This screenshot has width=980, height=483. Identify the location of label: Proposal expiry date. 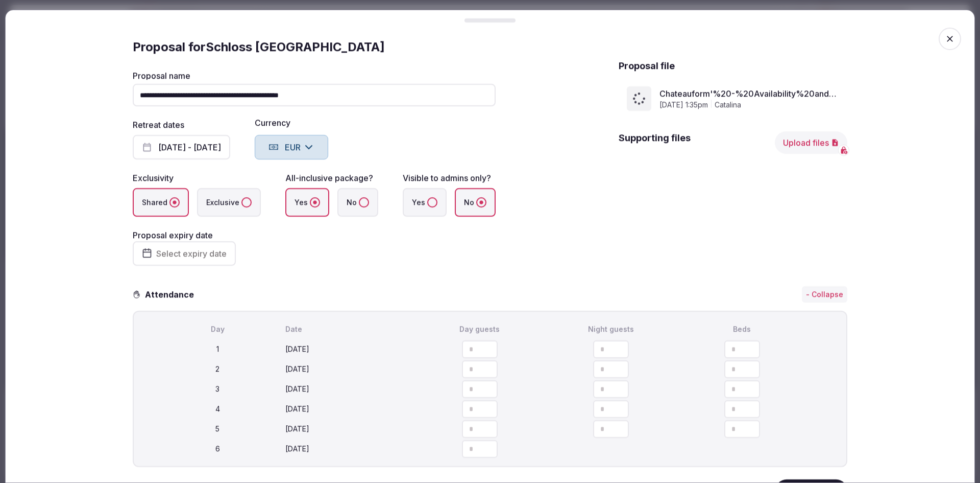
(173, 235).